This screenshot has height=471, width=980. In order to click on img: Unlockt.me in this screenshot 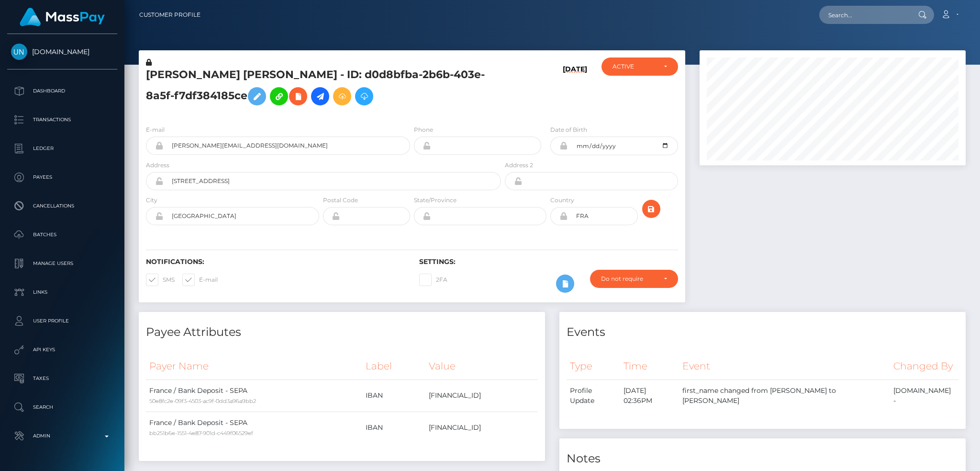, I will do `click(19, 52)`.